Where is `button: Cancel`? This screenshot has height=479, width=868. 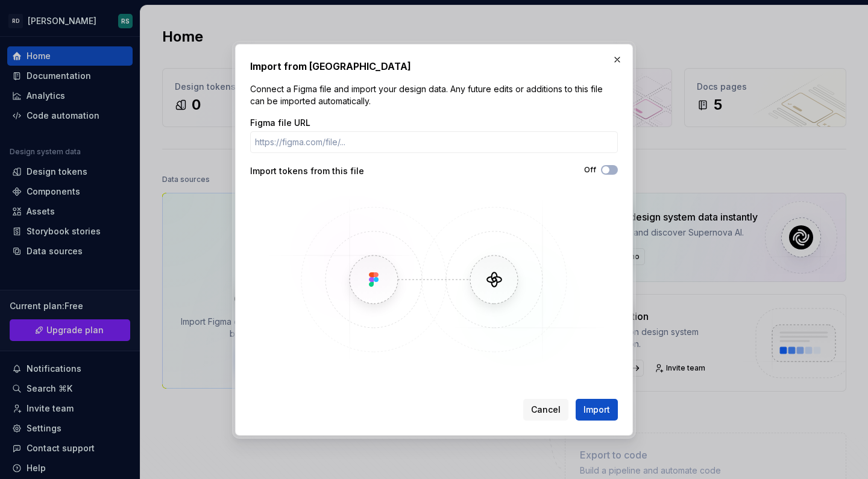
button: Cancel is located at coordinates (545, 410).